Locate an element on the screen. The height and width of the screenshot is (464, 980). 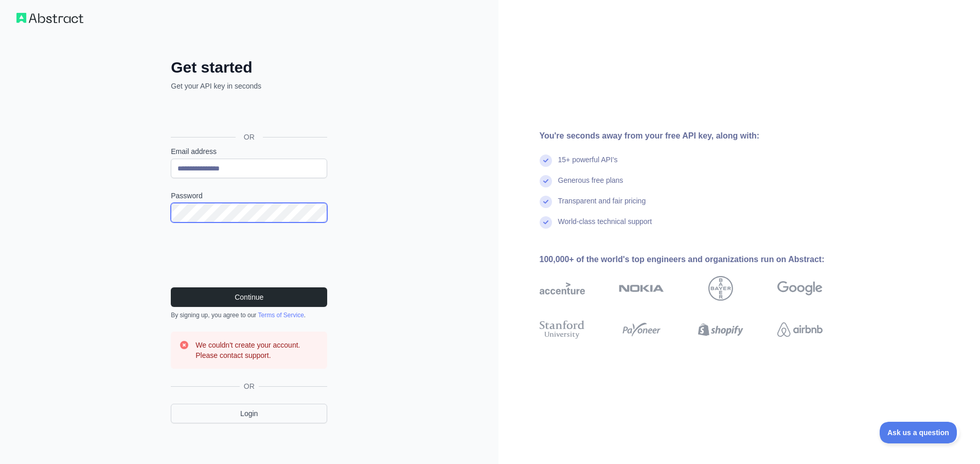
button: Continue is located at coordinates (249, 297).